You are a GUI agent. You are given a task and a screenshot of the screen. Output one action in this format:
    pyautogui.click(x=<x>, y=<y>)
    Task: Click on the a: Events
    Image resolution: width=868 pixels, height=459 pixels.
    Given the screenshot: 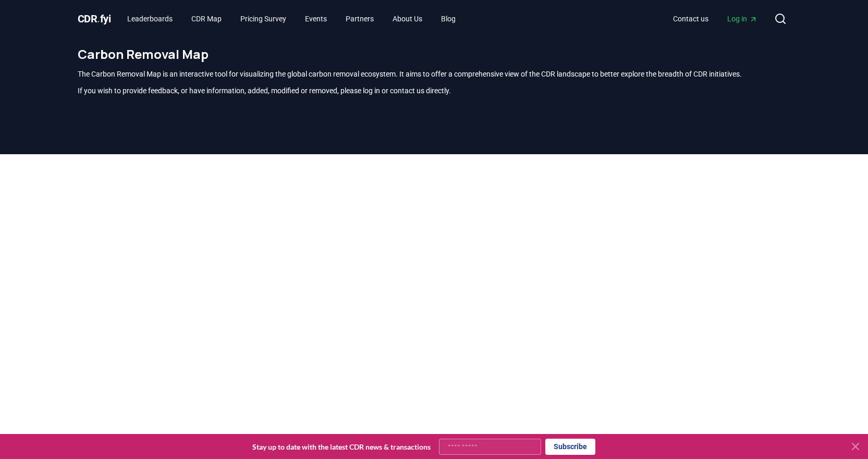 What is the action you would take?
    pyautogui.click(x=316, y=19)
    